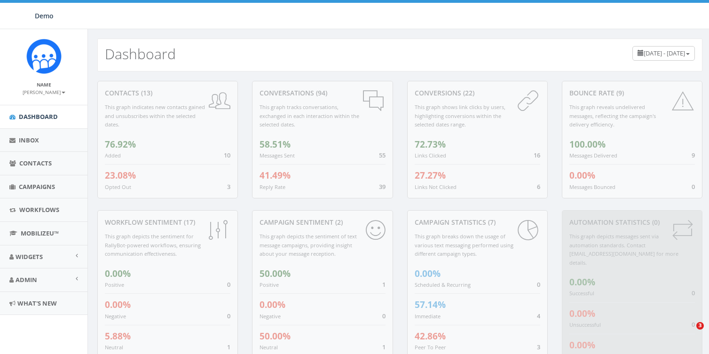 This screenshot has width=709, height=354. Describe the element at coordinates (632, 93) in the screenshot. I see `div: Bounce Rate` at that location.